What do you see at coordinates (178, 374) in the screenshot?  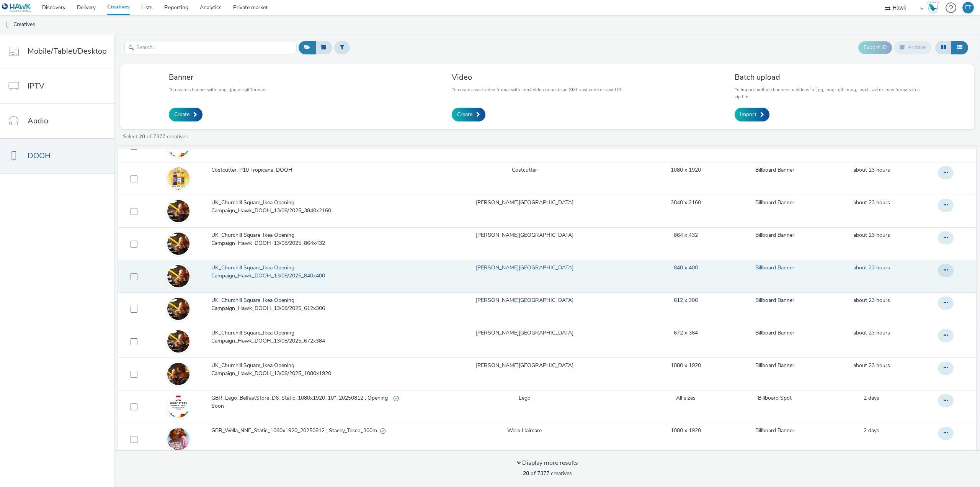 I see `img: 423e46ed-2d86-4a67-be9d-b60d9e8f47d0.jpg` at bounding box center [178, 374].